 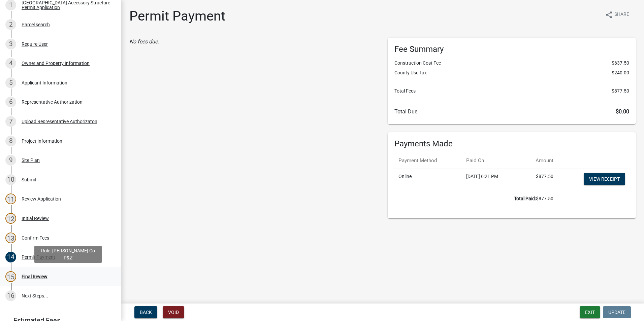 I want to click on i: share, so click(x=609, y=15).